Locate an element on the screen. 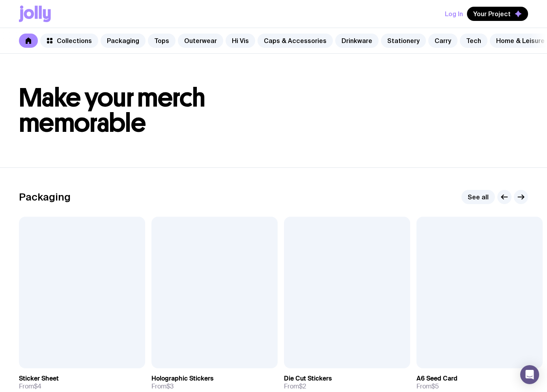  h3: Die Cut Stickers is located at coordinates (308, 378).